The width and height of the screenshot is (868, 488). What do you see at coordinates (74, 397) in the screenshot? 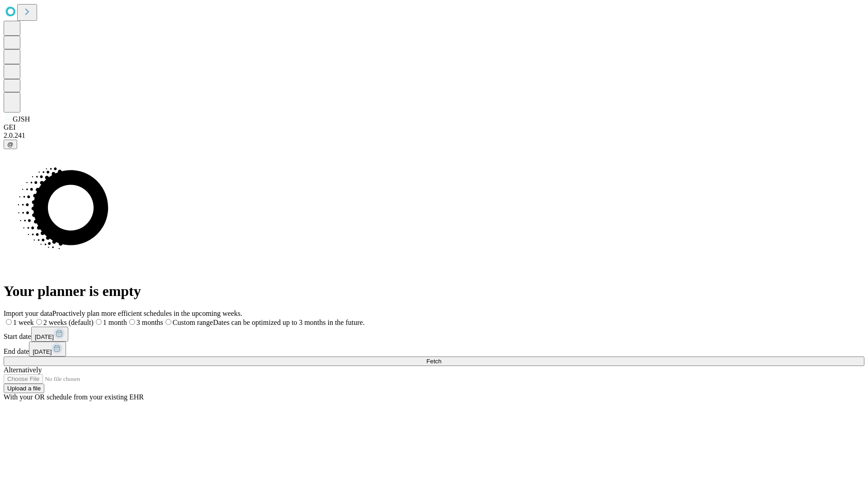
I see `span: With your OR schedule from your existing EHR` at bounding box center [74, 397].